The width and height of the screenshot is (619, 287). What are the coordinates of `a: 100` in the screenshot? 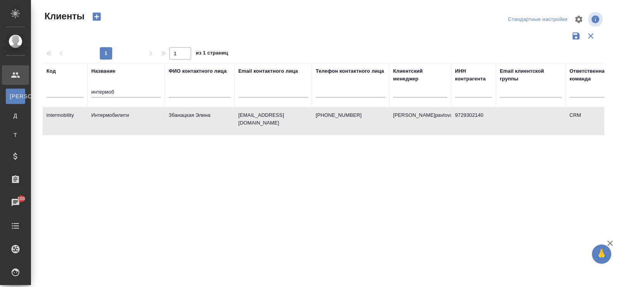 It's located at (15, 203).